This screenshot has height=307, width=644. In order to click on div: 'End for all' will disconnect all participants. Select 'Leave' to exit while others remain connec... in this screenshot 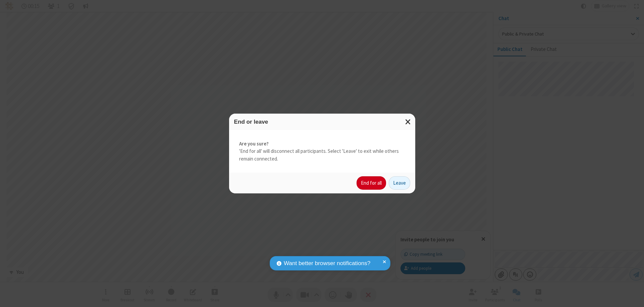, I will do `click(322, 152)`.